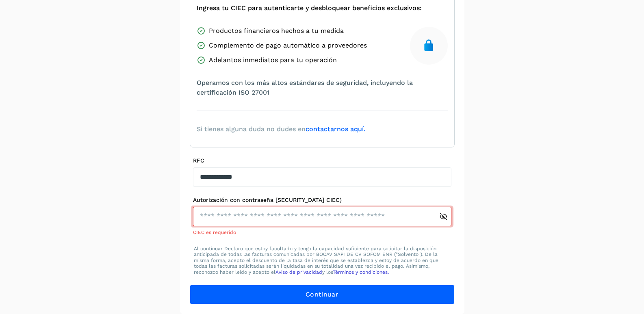 This screenshot has width=644, height=314. Describe the element at coordinates (361, 272) in the screenshot. I see `a: Términos y condiciones.` at that location.